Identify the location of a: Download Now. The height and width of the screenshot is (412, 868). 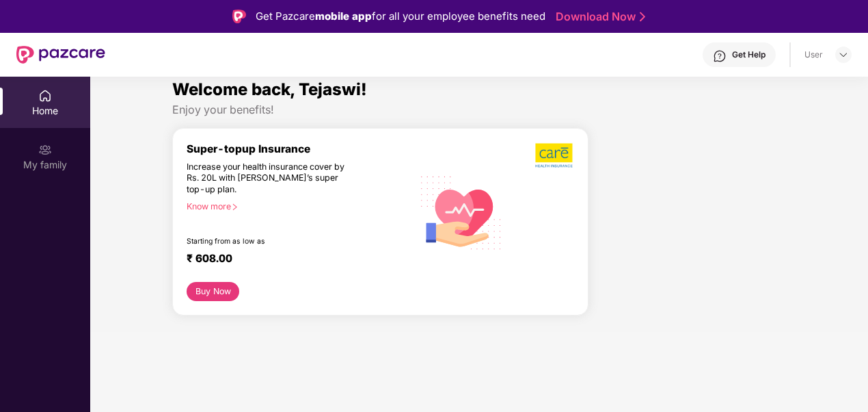
(598, 16).